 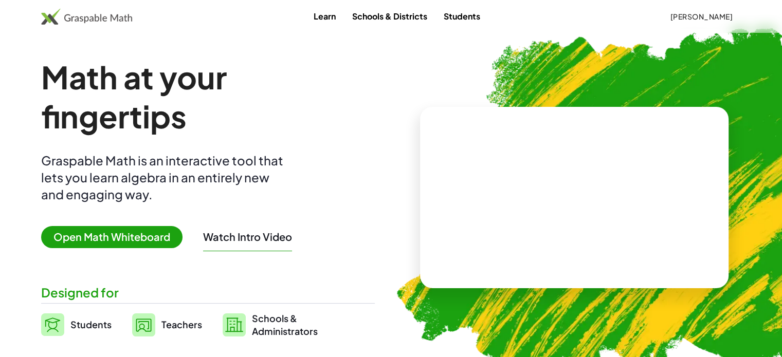 I want to click on a: Teachers, so click(x=167, y=325).